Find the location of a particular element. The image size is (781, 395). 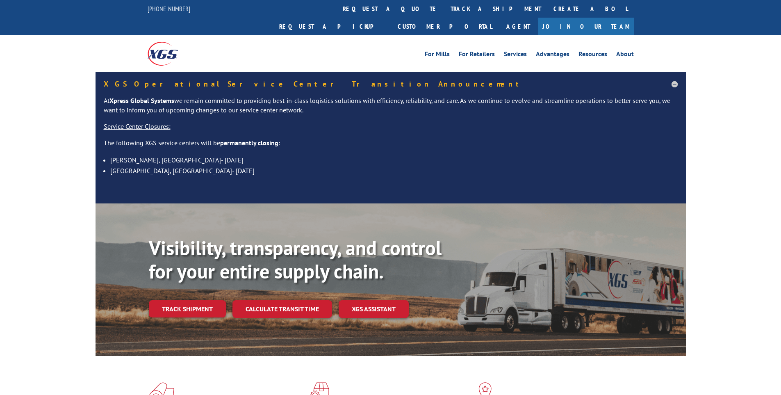

strong: permanently closing is located at coordinates (249, 143).